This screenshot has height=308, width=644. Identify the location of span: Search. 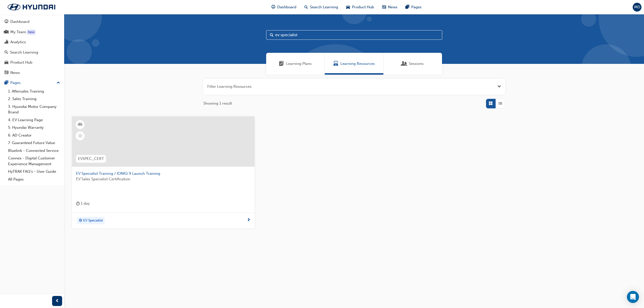
(271, 35).